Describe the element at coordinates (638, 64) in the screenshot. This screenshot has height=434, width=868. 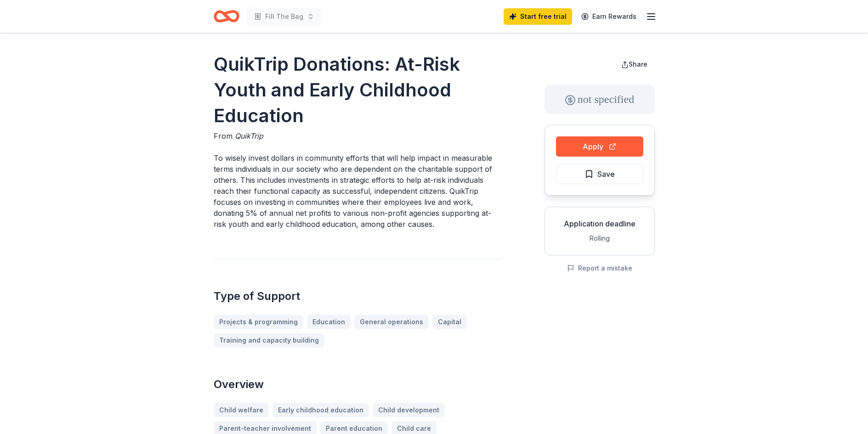
I see `span: Share` at that location.